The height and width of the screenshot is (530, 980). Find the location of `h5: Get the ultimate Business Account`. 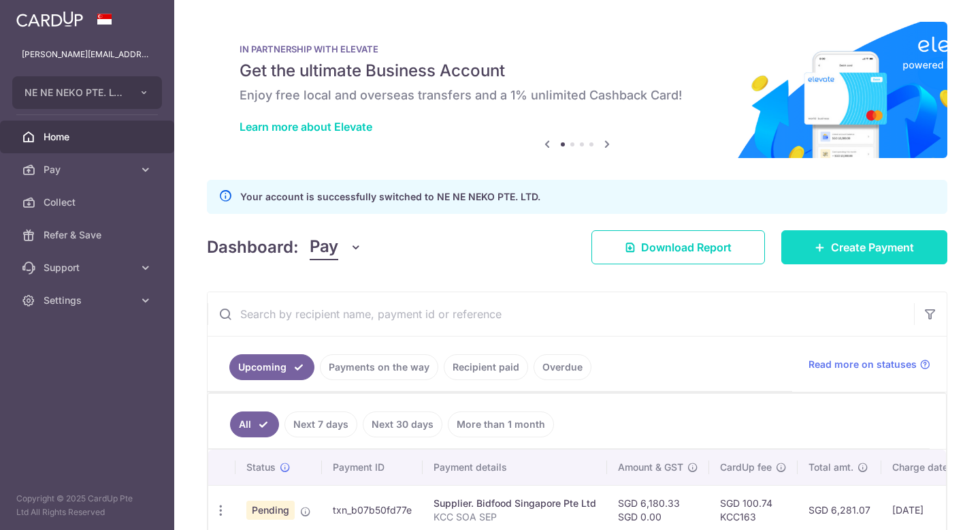

h5: Get the ultimate Business Account is located at coordinates (577, 71).